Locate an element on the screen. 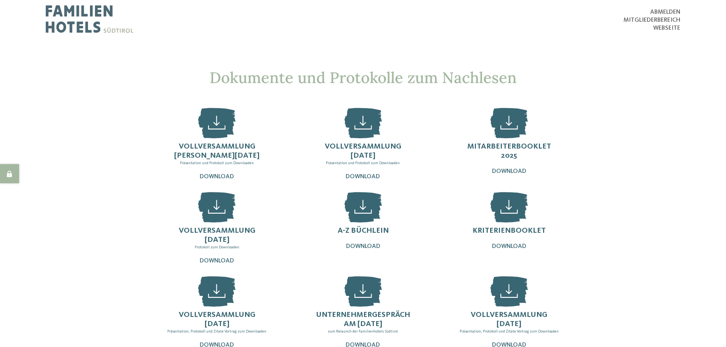 The width and height of the screenshot is (726, 347). span: Mitgliederbereich is located at coordinates (652, 20).